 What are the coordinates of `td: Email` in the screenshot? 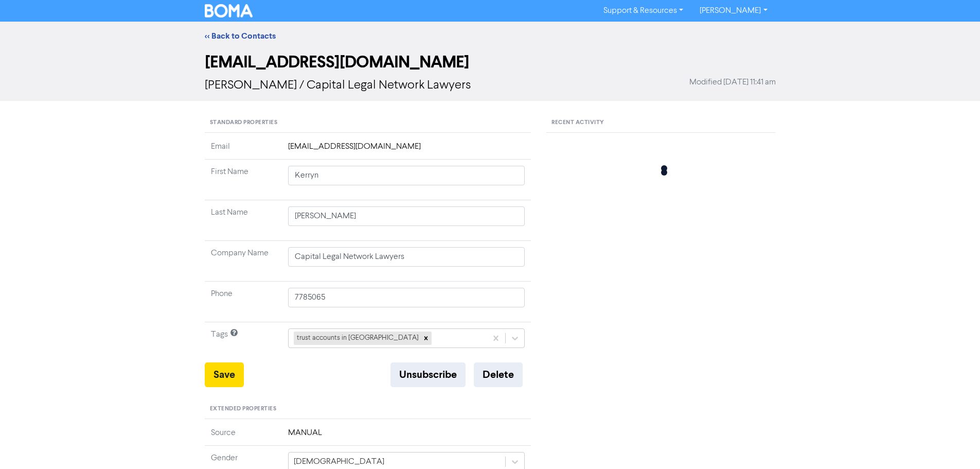 It's located at (243, 150).